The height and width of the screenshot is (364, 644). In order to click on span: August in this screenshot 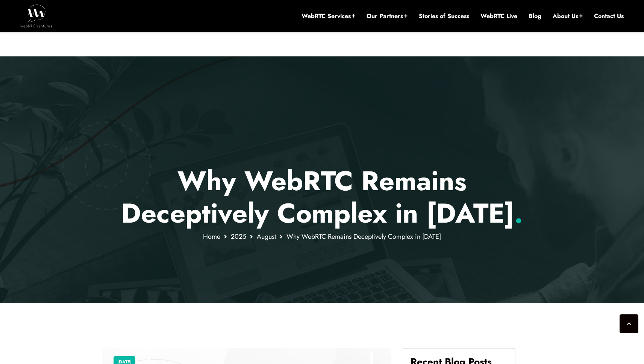, I will do `click(266, 236)`.